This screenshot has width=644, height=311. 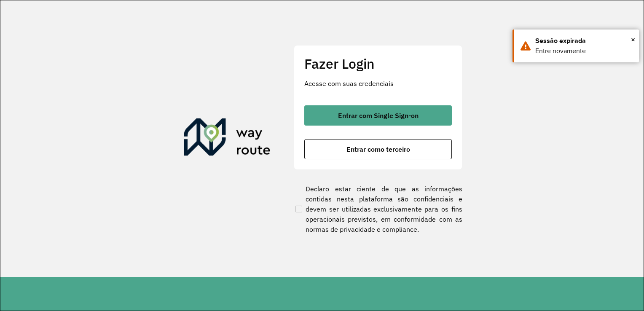 What do you see at coordinates (378, 149) in the screenshot?
I see `span: Entrar como terceiro` at bounding box center [378, 149].